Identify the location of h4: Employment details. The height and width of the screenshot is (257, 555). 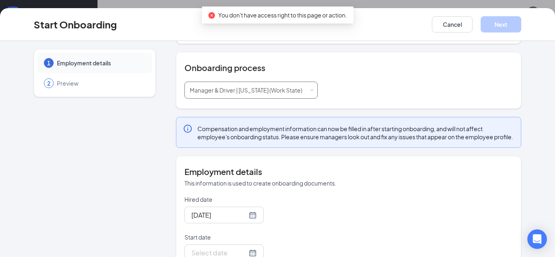
(349, 172).